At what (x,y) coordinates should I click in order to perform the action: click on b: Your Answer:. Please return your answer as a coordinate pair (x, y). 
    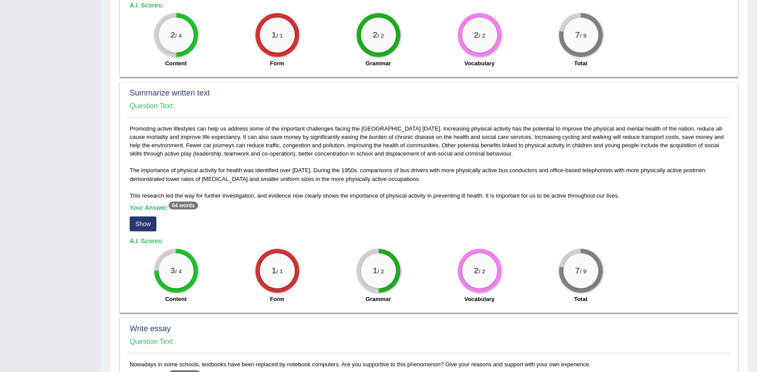
    Looking at the image, I should click on (164, 208).